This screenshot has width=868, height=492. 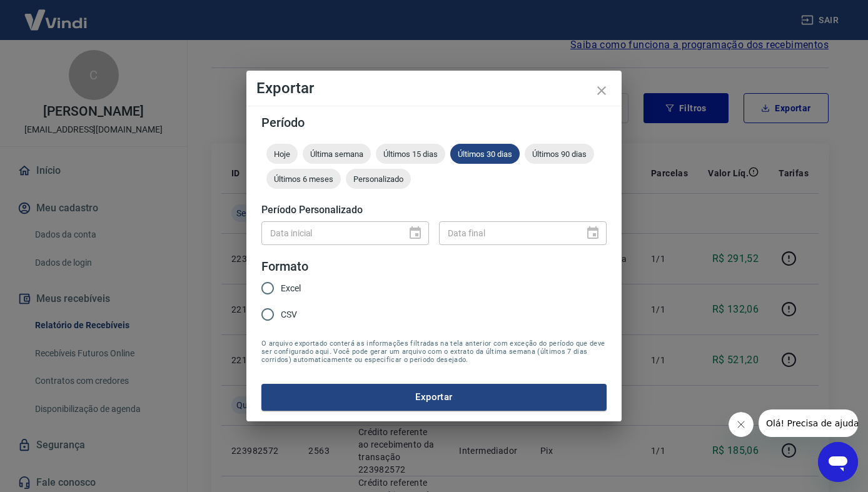 What do you see at coordinates (485, 154) in the screenshot?
I see `span: Últimos 30 dias` at bounding box center [485, 154].